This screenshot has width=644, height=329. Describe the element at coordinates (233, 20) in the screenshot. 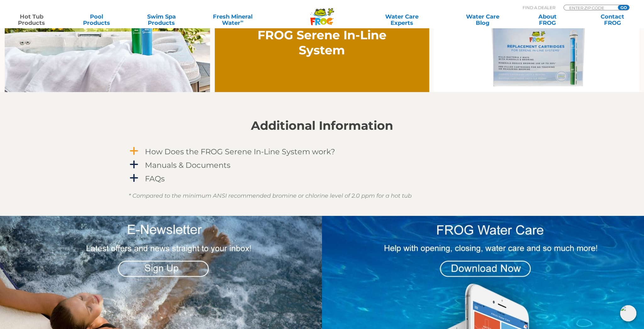

I see `a: Fresh MineralWater∞` at that location.